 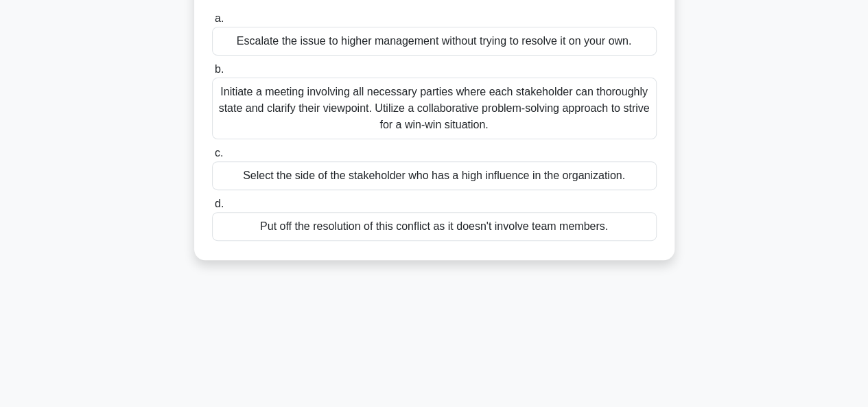 What do you see at coordinates (434, 108) in the screenshot?
I see `div: Initiate a meeting involving all necessary parties where each stakeholder can thoroughly state an...` at bounding box center [434, 108].